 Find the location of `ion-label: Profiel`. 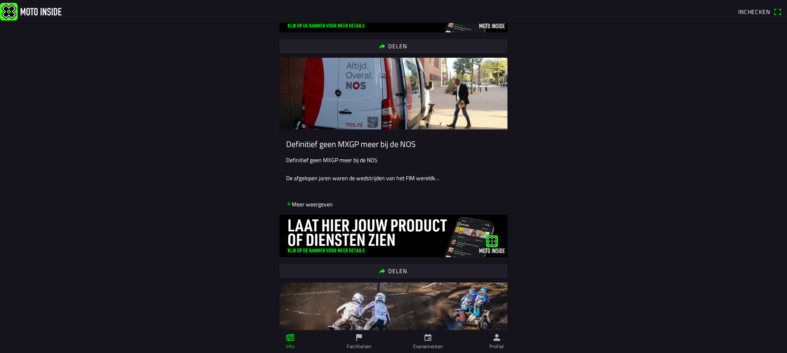

ion-label: Profiel is located at coordinates (497, 347).